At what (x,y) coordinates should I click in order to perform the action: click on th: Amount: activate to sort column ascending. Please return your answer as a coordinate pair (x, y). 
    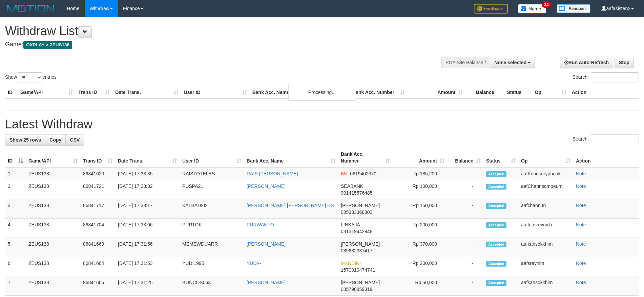
    Looking at the image, I should click on (420, 158).